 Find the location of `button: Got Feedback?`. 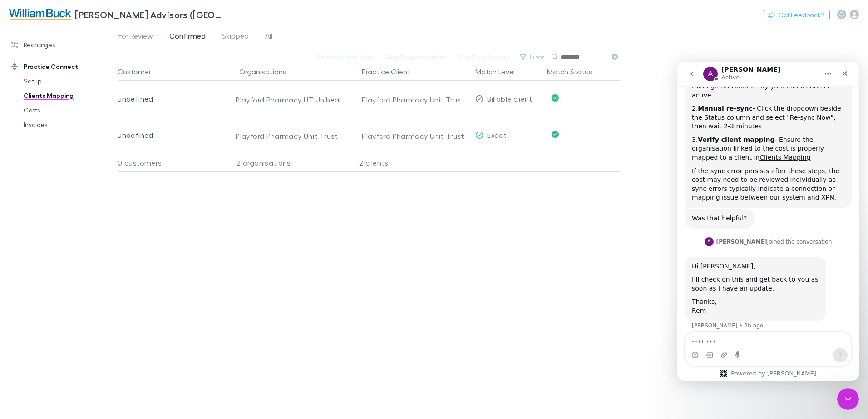

button: Got Feedback? is located at coordinates (796, 15).